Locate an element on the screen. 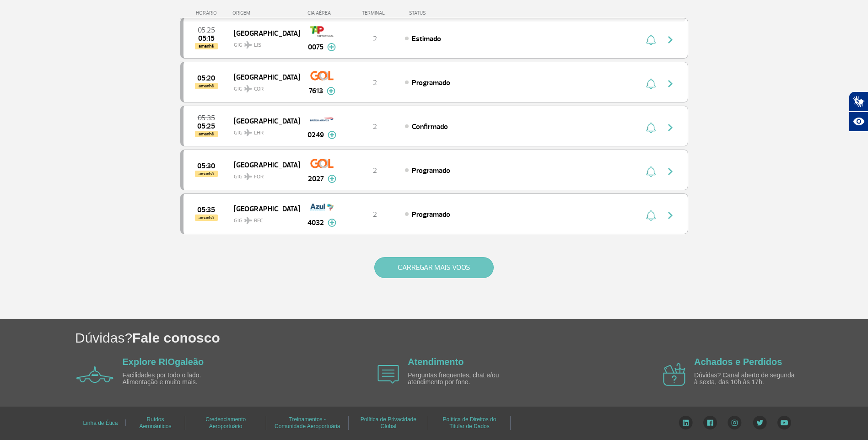  span: LIS is located at coordinates (257, 45).